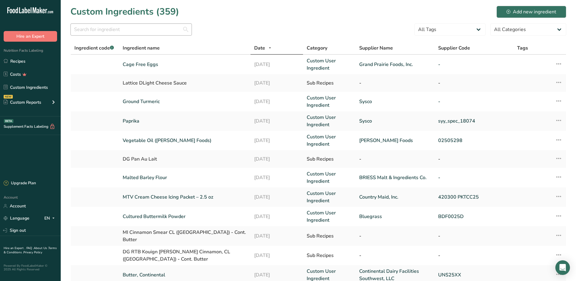  What do you see at coordinates (185, 101) in the screenshot?
I see `a: Ground Turmeric` at bounding box center [185, 101].